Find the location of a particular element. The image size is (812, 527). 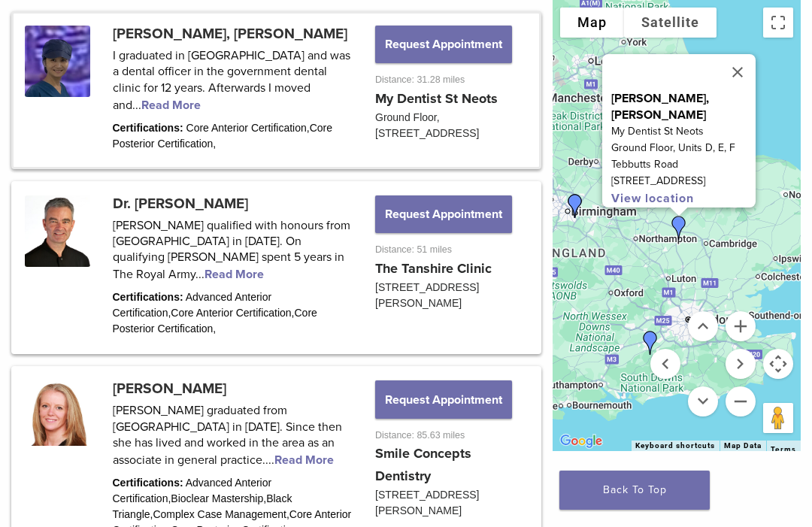

div: Dr. Claire Burgess and Dr. Dominic Hassall is located at coordinates (575, 206).